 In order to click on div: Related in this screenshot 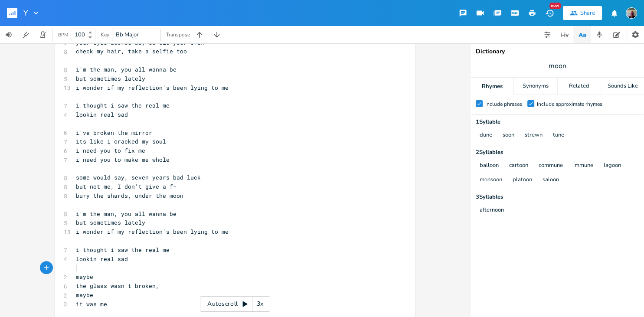, I will do `click(579, 86)`.